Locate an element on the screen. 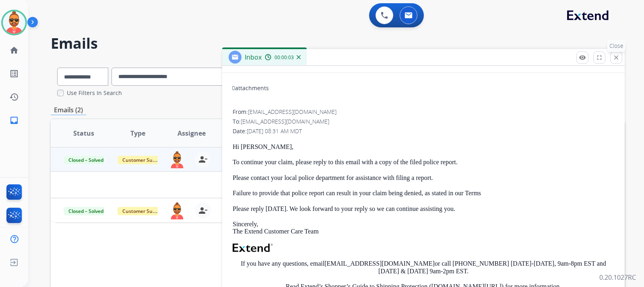 Image resolution: width=644 pixels, height=287 pixels. span: Status is located at coordinates (84, 133).